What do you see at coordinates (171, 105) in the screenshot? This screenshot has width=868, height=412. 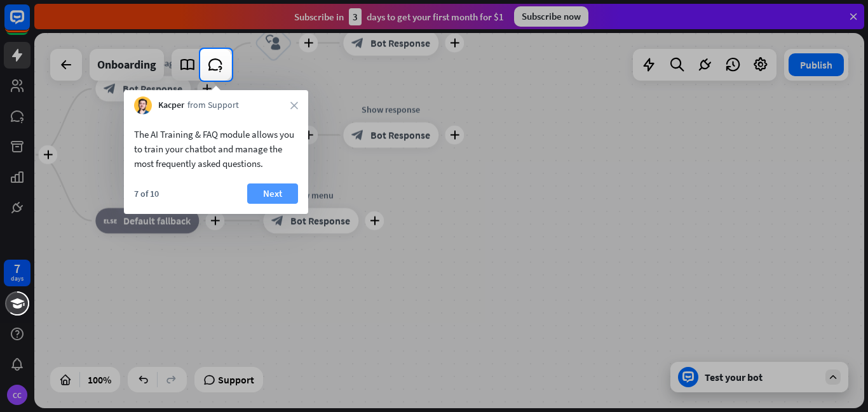 I see `span: Kacper` at bounding box center [171, 105].